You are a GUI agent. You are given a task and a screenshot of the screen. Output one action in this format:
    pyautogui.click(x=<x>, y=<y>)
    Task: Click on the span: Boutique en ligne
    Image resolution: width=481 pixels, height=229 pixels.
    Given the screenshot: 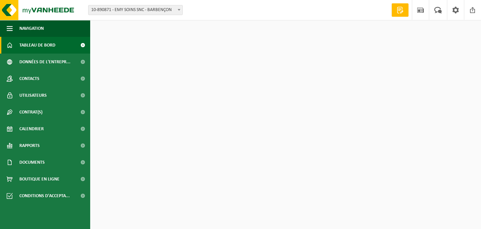 What is the action you would take?
    pyautogui.click(x=39, y=179)
    